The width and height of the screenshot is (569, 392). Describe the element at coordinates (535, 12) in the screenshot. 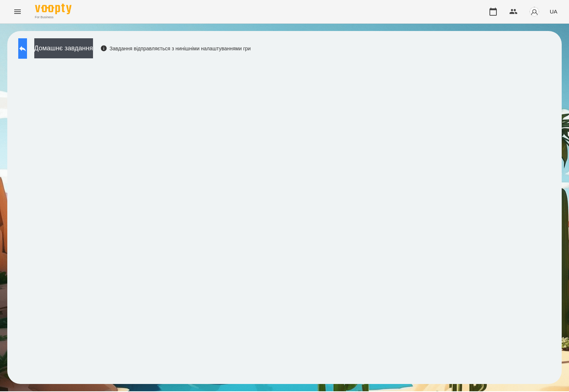

I see `img: avatar_s.png` at that location.